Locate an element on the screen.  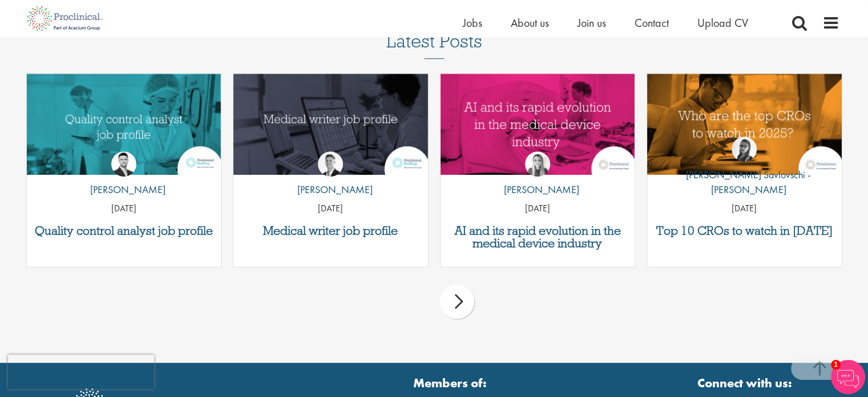
img: Hannah Burke is located at coordinates (538, 164).